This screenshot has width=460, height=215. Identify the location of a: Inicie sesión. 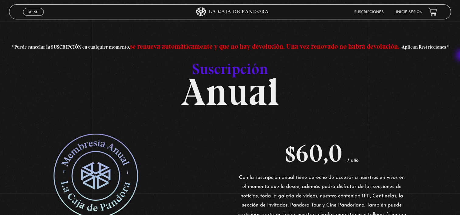
(409, 12).